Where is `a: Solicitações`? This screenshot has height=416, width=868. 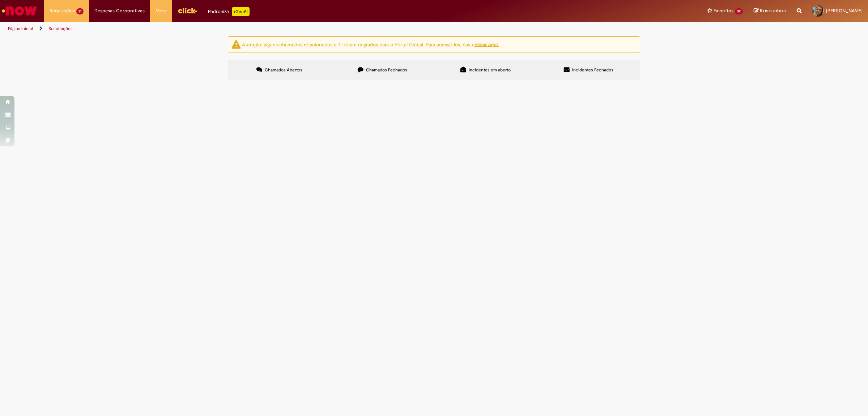 a: Solicitações is located at coordinates (60, 29).